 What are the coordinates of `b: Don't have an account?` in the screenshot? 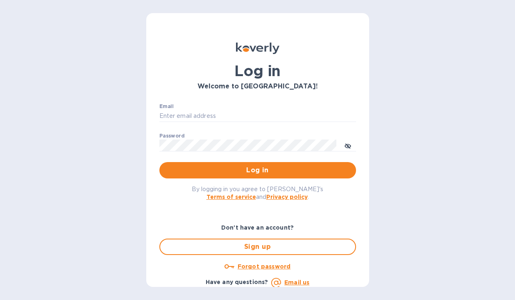 It's located at (257, 228).